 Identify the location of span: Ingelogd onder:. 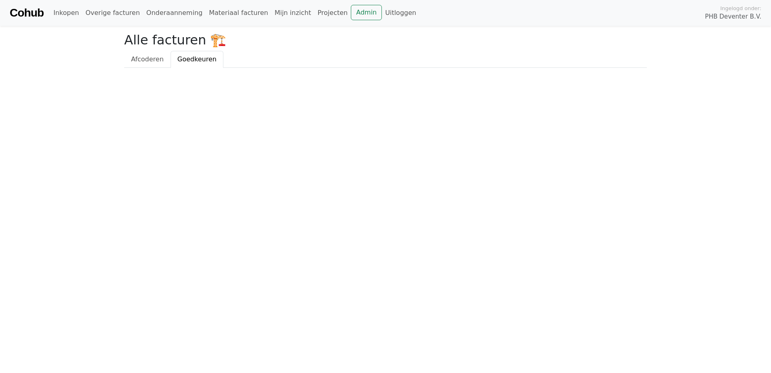
(741, 8).